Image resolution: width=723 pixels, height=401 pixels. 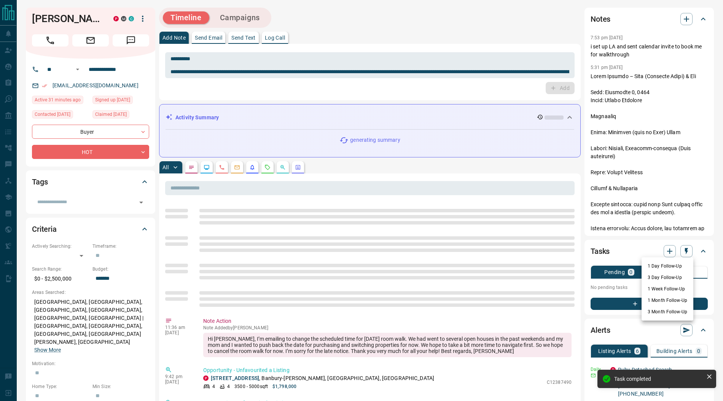 What do you see at coordinates (668, 266) in the screenshot?
I see `li: 1 Day Follow-Up` at bounding box center [668, 266].